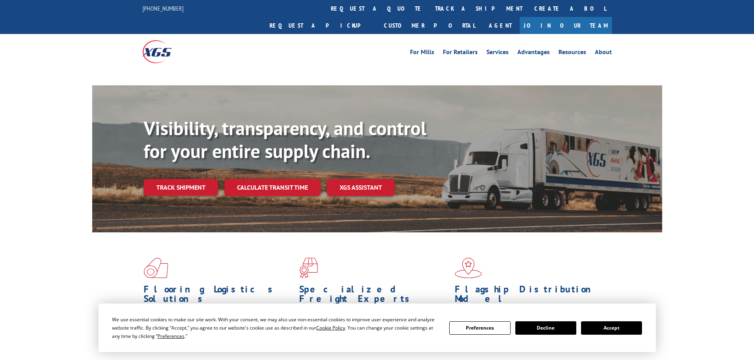 This screenshot has height=360, width=754. I want to click on img: xgs-icon-flagship-distribution-model-red, so click(468, 268).